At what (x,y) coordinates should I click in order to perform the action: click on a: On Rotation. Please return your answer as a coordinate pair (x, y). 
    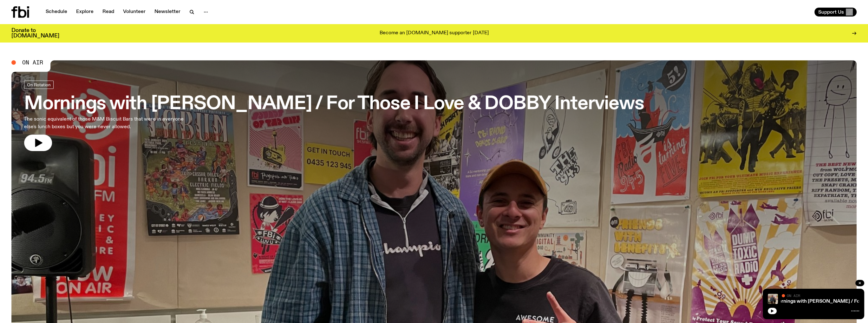
    Looking at the image, I should click on (39, 85).